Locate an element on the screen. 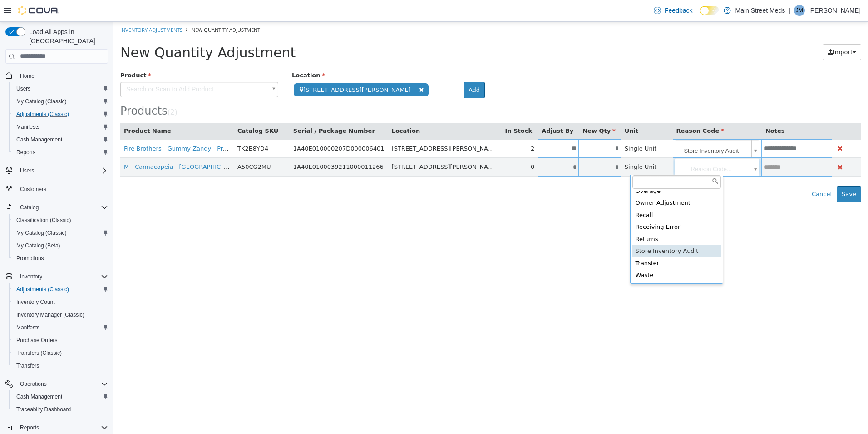 The image size is (868, 434). a: Inventory Manager (Classic) is located at coordinates (50, 315).